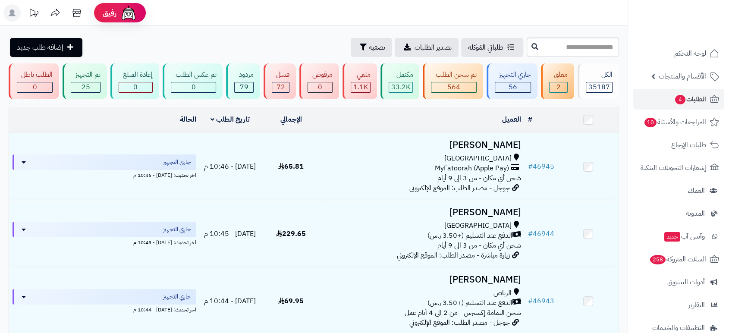 Image resolution: width=729 pixels, height=333 pixels. What do you see at coordinates (463, 313) in the screenshot?
I see `span: شحن اليمامة إكسبرس - من 2 الى 4 أيام عمل` at bounding box center [463, 313].